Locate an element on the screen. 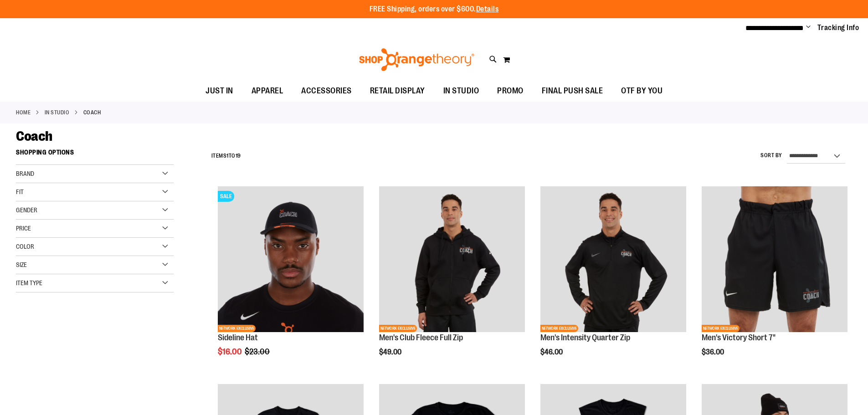 This screenshot has height=415, width=868. a: Tracking Info is located at coordinates (838, 28).